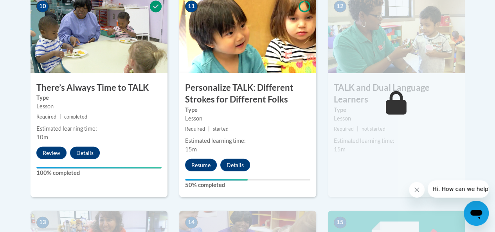 The height and width of the screenshot is (232, 495). Describe the element at coordinates (248, 94) in the screenshot. I see `h3: Personalize TALK: Different Strokes for Different Folks` at that location.